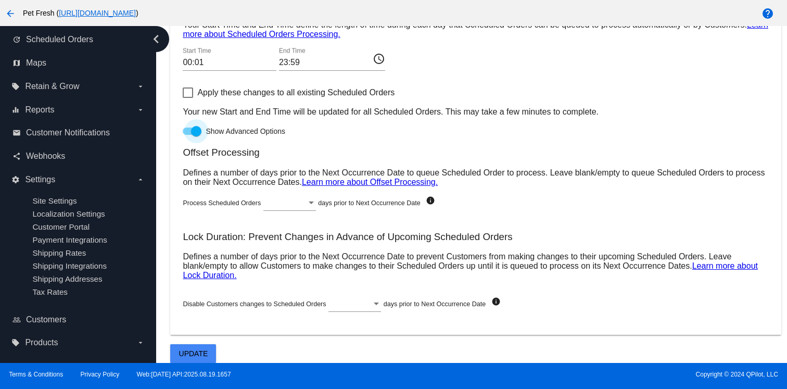 This screenshot has height=389, width=787. I want to click on i: chevron_left, so click(156, 39).